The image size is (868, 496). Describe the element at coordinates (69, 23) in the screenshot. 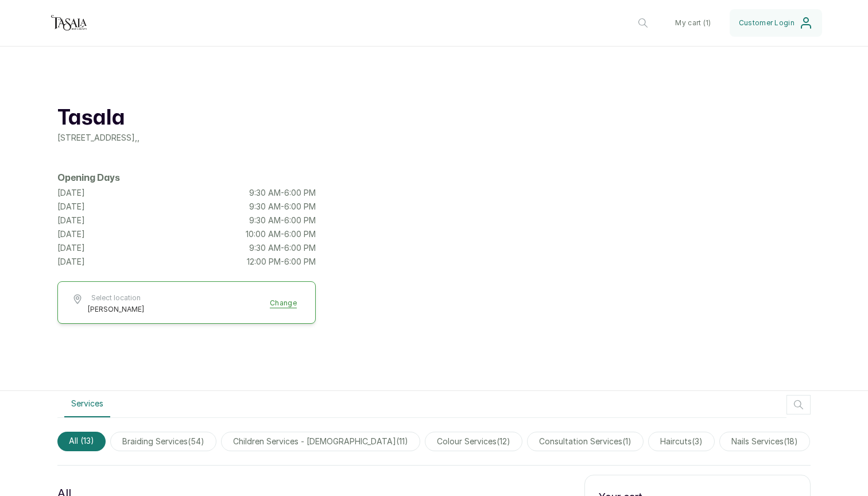

I see `img: business logo` at that location.